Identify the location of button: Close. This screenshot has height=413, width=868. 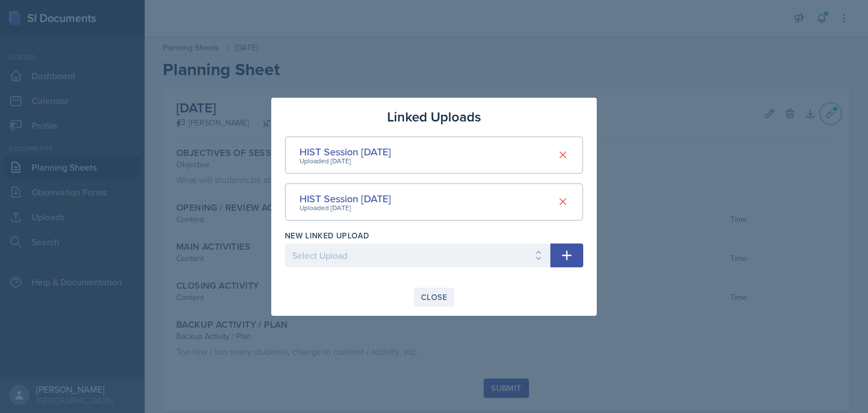
(434, 297).